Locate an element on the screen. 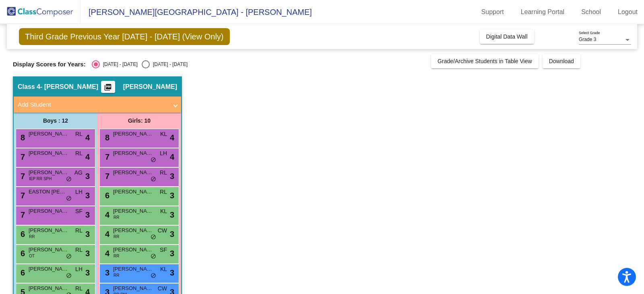 This screenshot has width=644, height=294. a: Learning Portal is located at coordinates (542, 12).